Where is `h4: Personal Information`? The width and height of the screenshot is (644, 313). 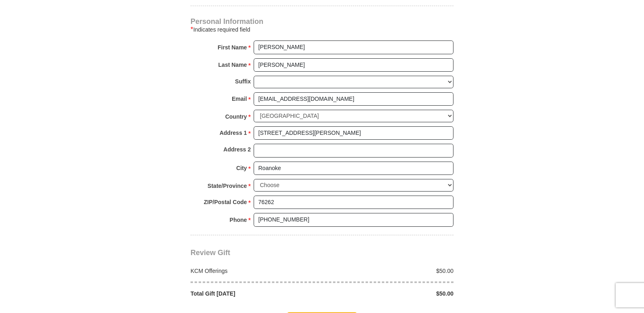
h4: Personal Information is located at coordinates (322, 21).